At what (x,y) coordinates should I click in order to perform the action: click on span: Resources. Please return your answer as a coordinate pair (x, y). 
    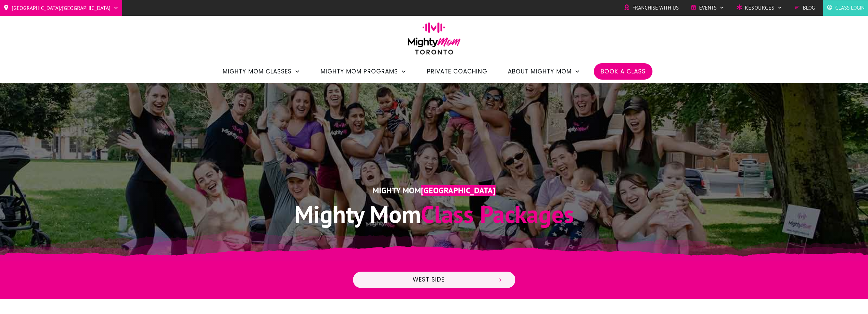
    Looking at the image, I should click on (760, 8).